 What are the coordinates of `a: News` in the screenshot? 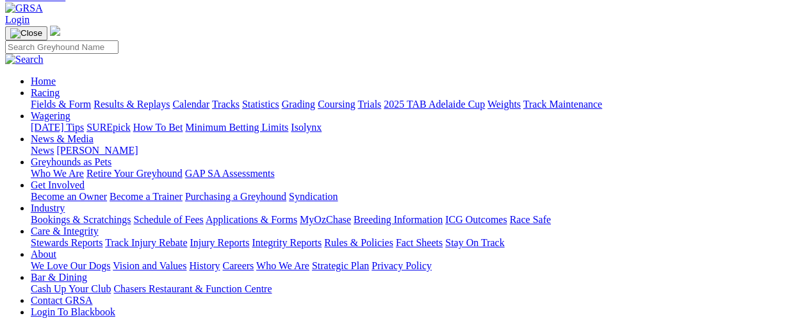 It's located at (42, 150).